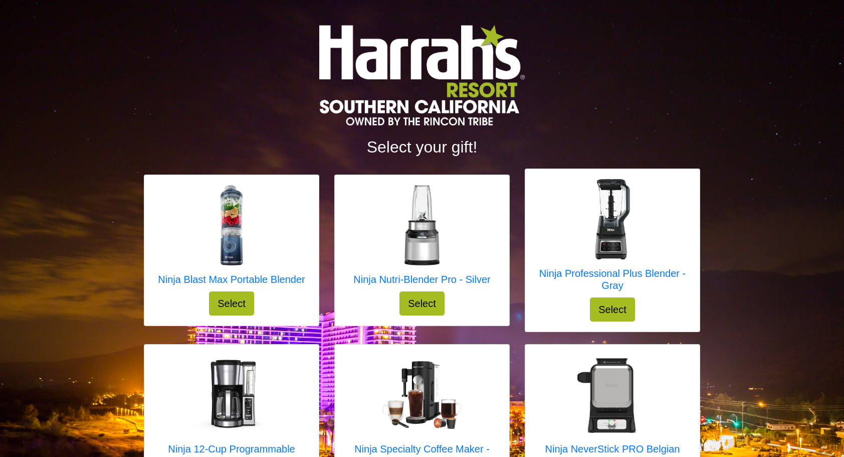 The image size is (844, 457). Describe the element at coordinates (231, 238) in the screenshot. I see `a: Ninja Blast Max Portable Blender Ninja Blast Max Portable Blender` at that location.